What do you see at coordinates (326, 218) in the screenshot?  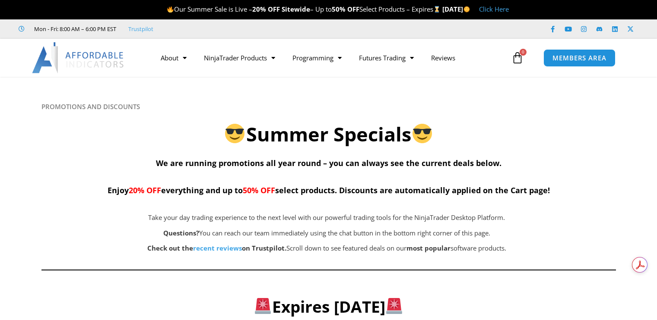 I see `span: Take your day trading experience to the next level with our powerful trading tools for the NinjaT...` at bounding box center [326, 218].